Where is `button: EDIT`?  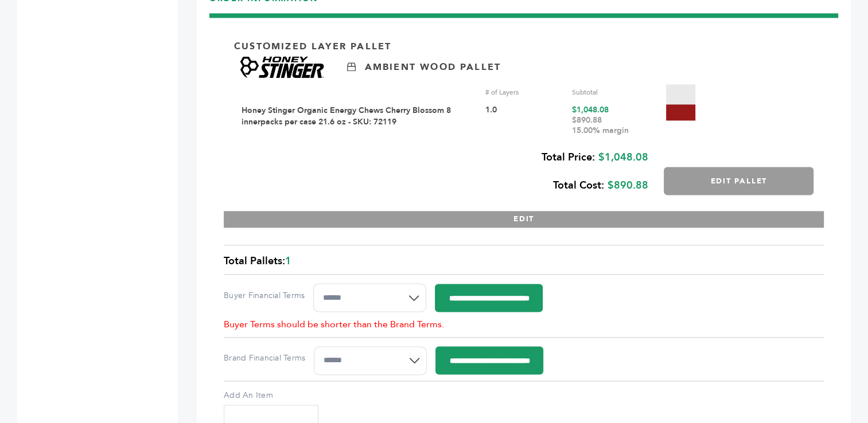
button: EDIT is located at coordinates (524, 219).